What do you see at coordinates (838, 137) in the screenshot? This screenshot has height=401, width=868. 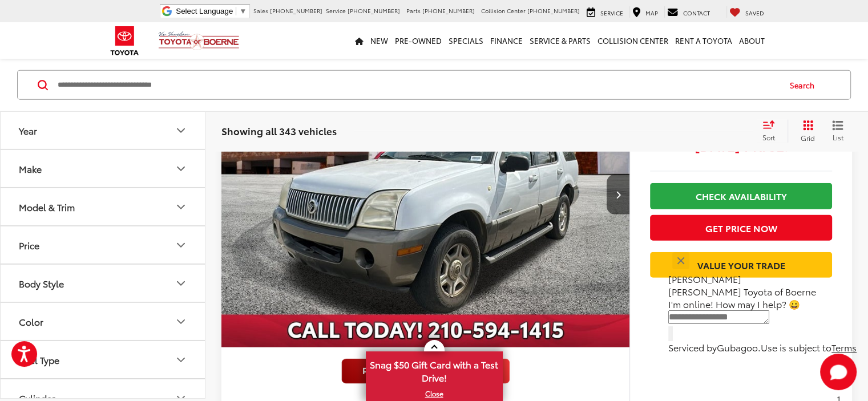 I see `span: List` at bounding box center [838, 137].